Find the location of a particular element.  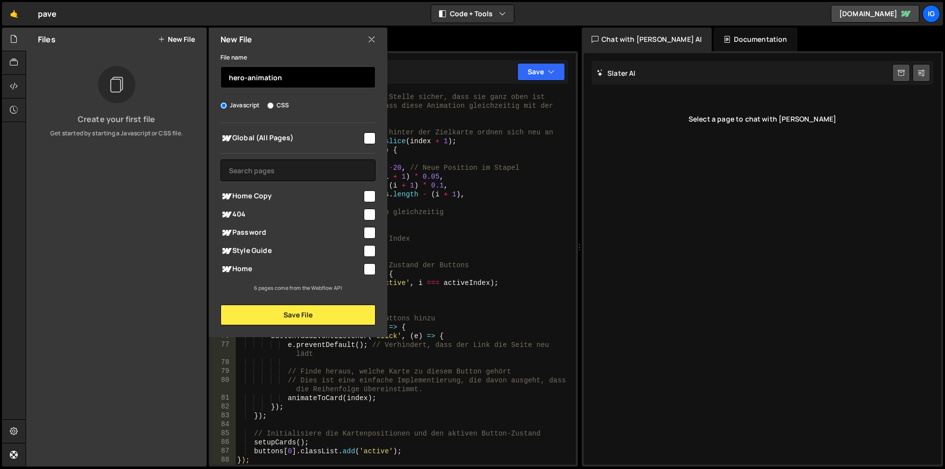

label: Javascript is located at coordinates (240, 105).